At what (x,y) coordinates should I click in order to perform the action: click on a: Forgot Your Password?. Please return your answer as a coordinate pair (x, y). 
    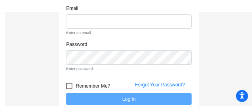
    Looking at the image, I should click on (160, 85).